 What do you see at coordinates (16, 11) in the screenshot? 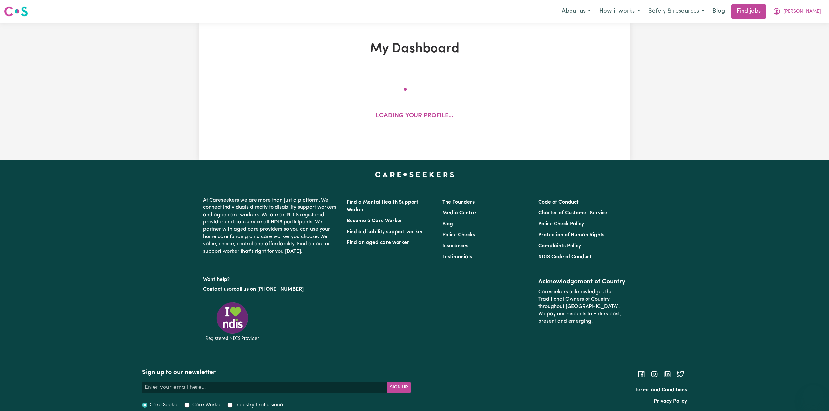
I see `a: Careseekers logo` at bounding box center [16, 11].